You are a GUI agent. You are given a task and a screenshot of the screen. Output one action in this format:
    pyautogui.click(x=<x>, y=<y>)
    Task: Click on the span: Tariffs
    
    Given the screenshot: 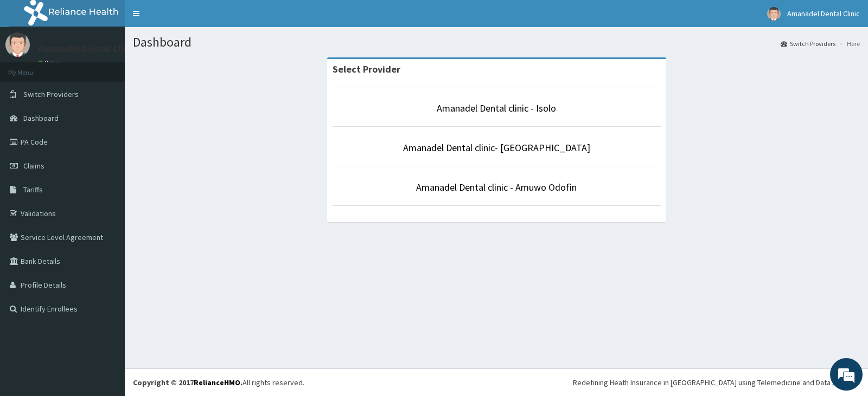 What is the action you would take?
    pyautogui.click(x=33, y=190)
    